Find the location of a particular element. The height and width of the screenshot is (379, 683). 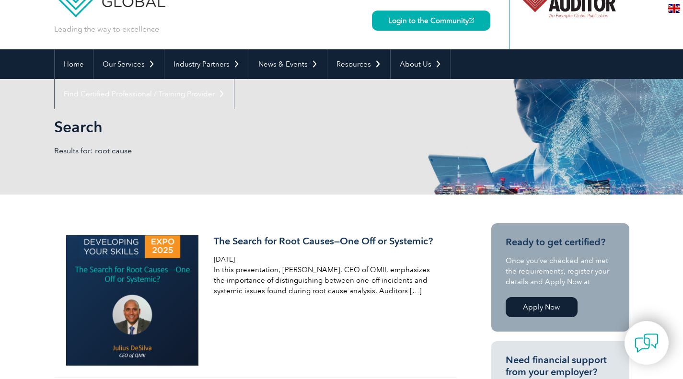

p: Once you’ve checked and met the requirements, register your details and Apply Now at is located at coordinates (560, 271).